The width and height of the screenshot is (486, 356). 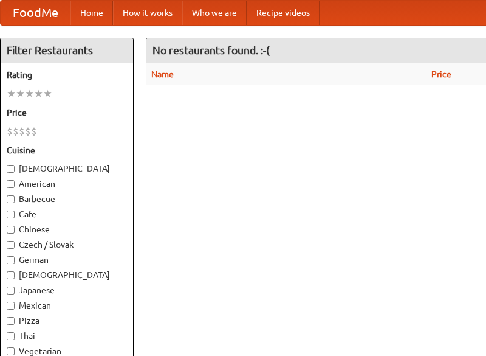 What do you see at coordinates (67, 75) in the screenshot?
I see `h5: Rating` at bounding box center [67, 75].